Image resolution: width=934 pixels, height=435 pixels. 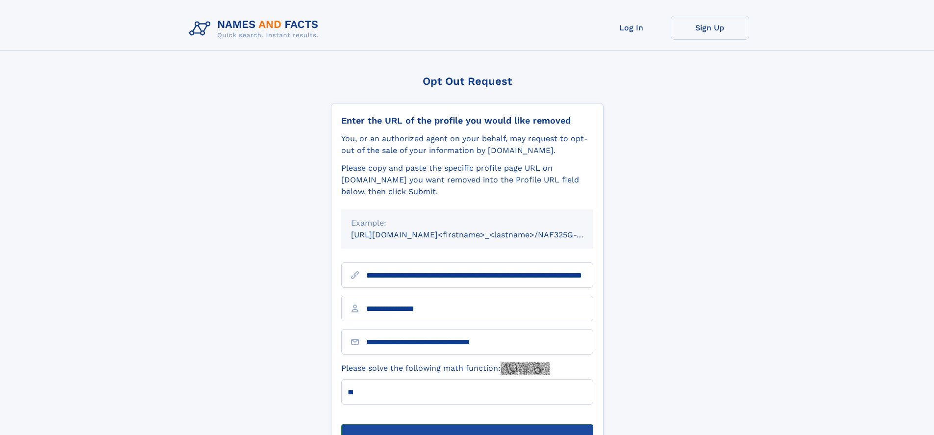 What do you see at coordinates (445, 369) in the screenshot?
I see `label: Please solve the following math function:` at bounding box center [445, 369].